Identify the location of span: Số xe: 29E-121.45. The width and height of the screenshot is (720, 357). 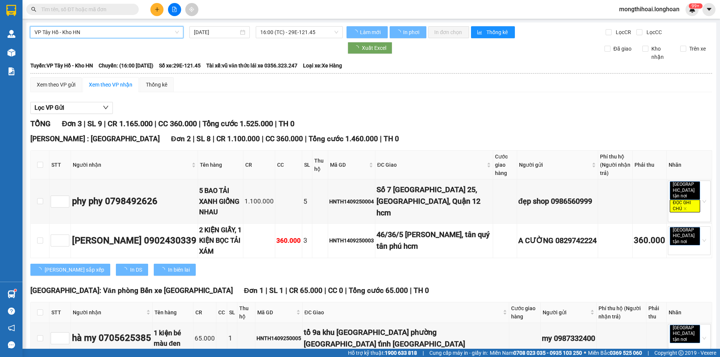
(180, 66).